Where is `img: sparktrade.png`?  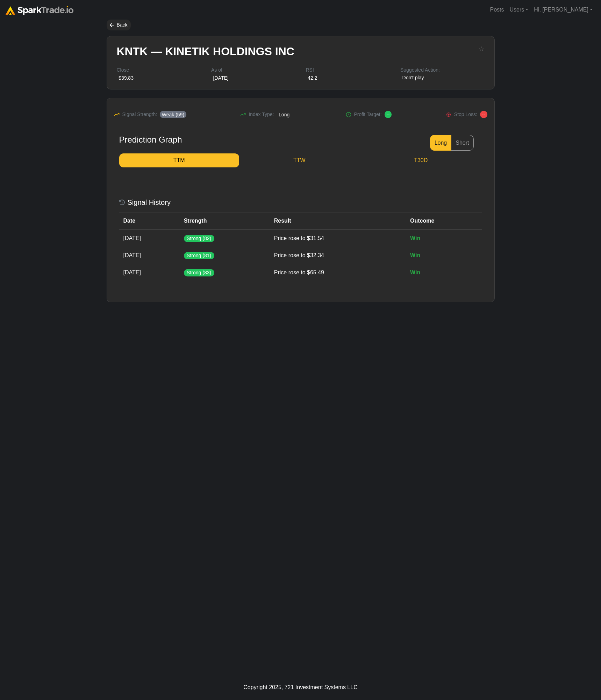 img: sparktrade.png is located at coordinates (40, 11).